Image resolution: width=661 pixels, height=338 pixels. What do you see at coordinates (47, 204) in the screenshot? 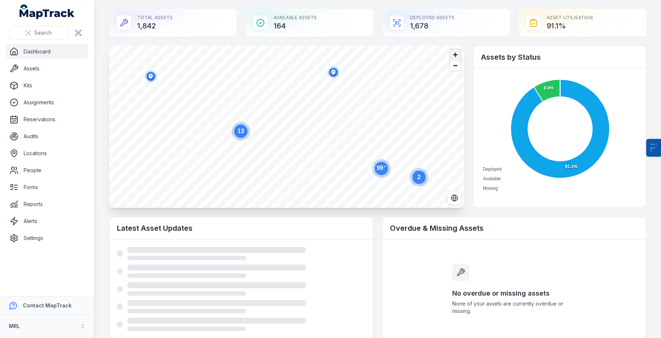
I see `a: Reports` at bounding box center [47, 204].